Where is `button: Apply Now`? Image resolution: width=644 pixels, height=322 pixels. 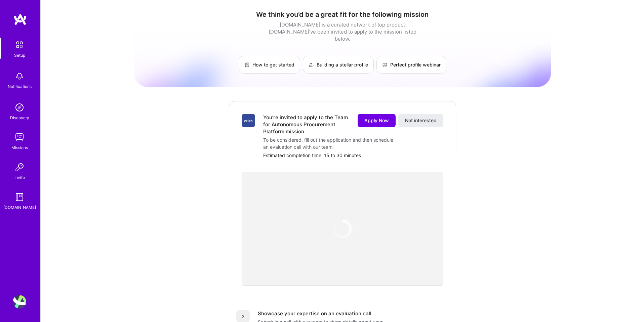 button: Apply Now is located at coordinates (376, 121).